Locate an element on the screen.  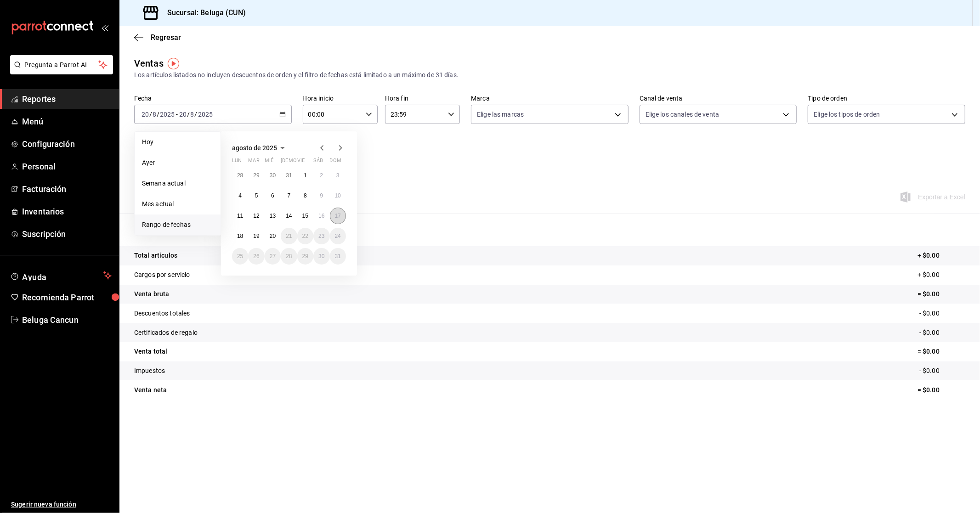
button: 25 de agosto de 2025 is located at coordinates (240, 256).